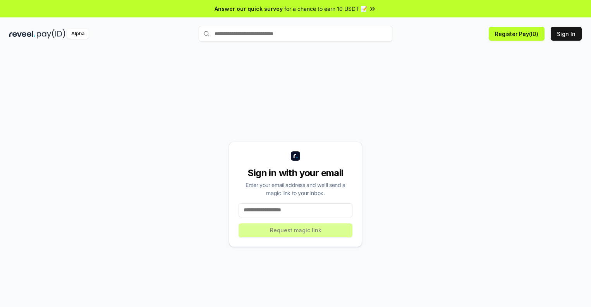 The height and width of the screenshot is (307, 591). I want to click on img: logo_small, so click(296, 156).